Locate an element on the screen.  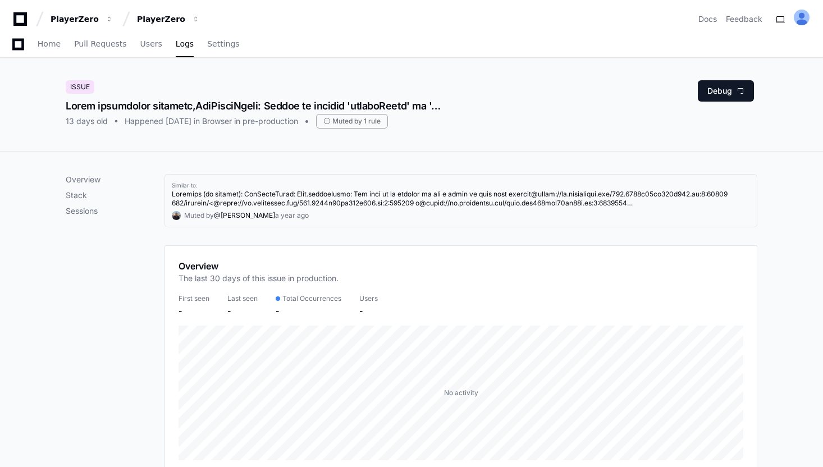
div: No activity is located at coordinates (461, 393).